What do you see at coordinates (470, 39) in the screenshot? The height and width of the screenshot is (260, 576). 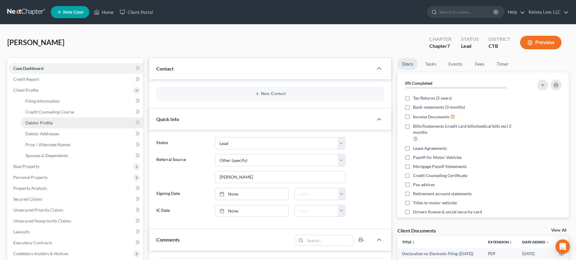 I see `div: Status` at bounding box center [470, 39].